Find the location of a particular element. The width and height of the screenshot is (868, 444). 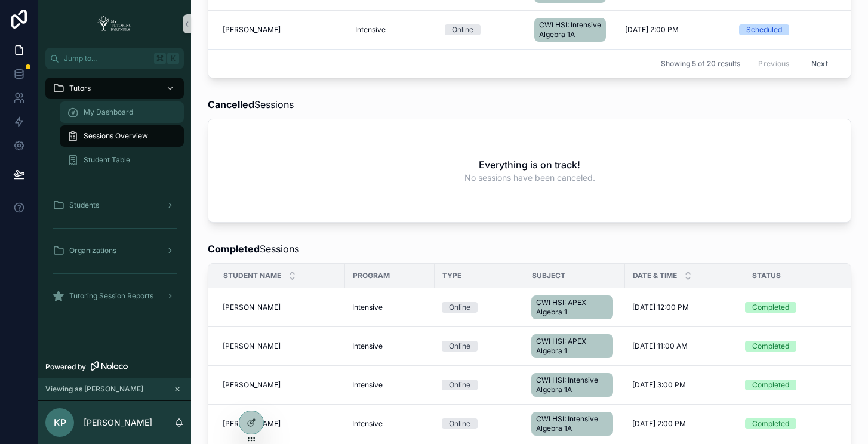

span: Student Name is located at coordinates (252, 275).